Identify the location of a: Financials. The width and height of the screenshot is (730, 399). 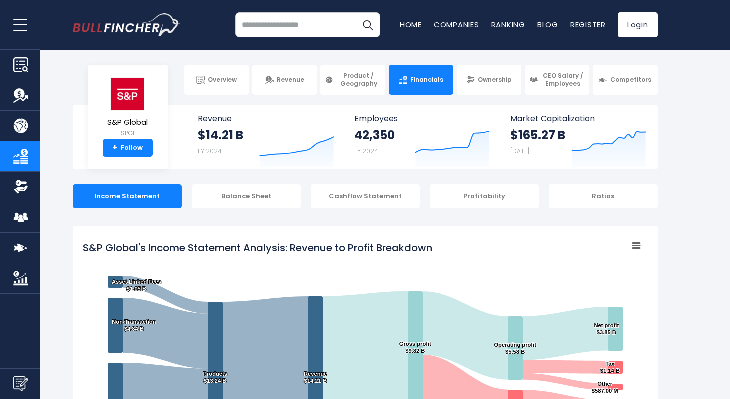
(421, 80).